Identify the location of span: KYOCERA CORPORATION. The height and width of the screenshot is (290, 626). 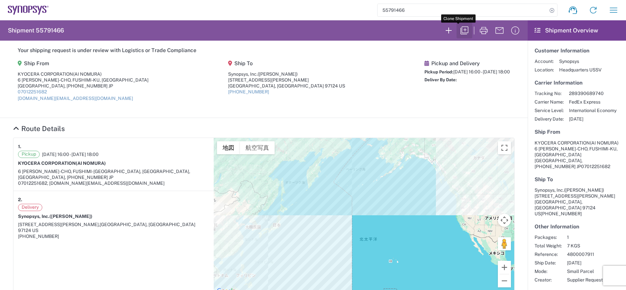
(562, 143).